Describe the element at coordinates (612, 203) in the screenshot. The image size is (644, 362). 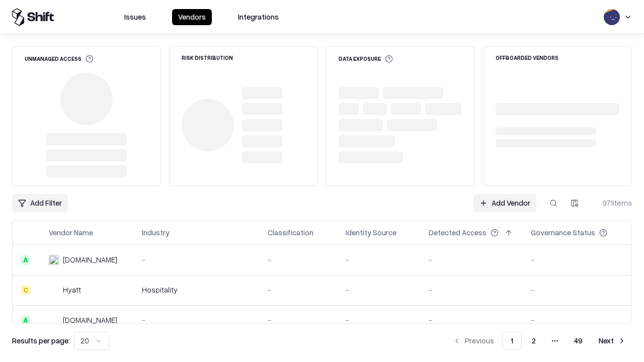
I see `div: 971 items` at that location.